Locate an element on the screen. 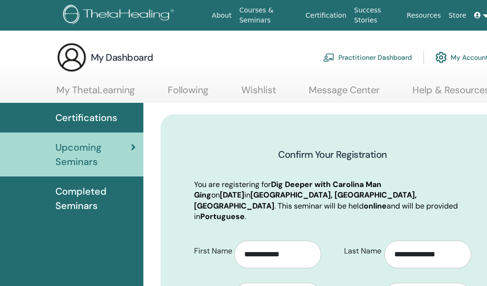 The height and width of the screenshot is (286, 487). a: Certification is located at coordinates (326, 15).